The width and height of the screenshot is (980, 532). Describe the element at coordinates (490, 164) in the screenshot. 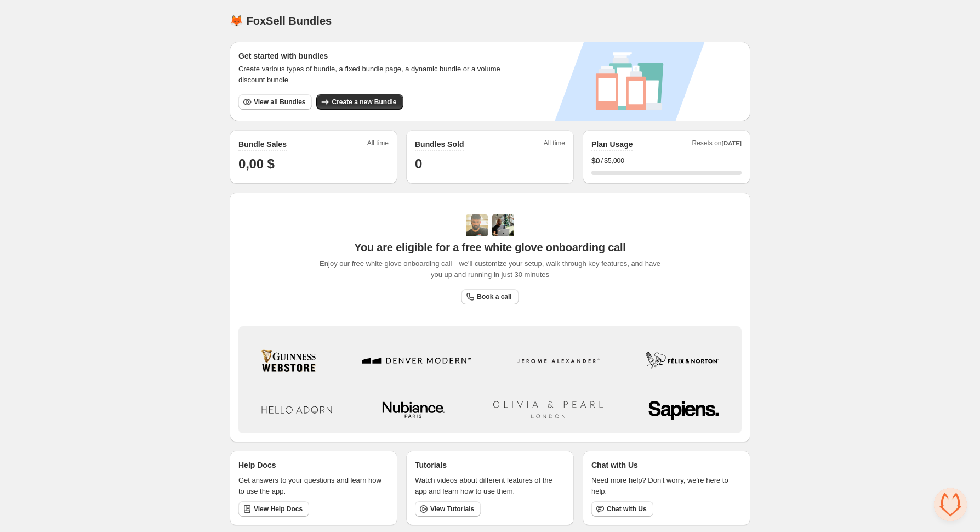

I see `h1: 0` at that location.